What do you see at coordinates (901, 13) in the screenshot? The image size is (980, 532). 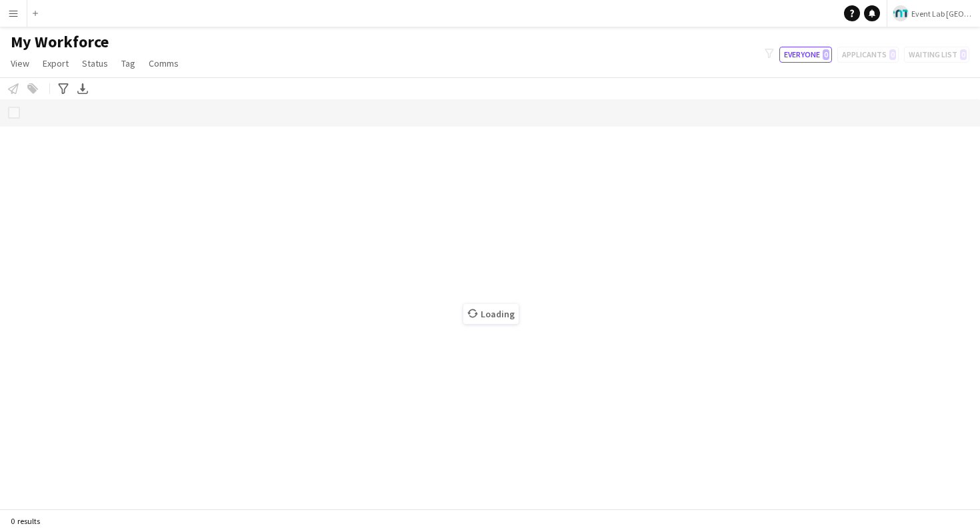 I see `img: Logo` at bounding box center [901, 13].